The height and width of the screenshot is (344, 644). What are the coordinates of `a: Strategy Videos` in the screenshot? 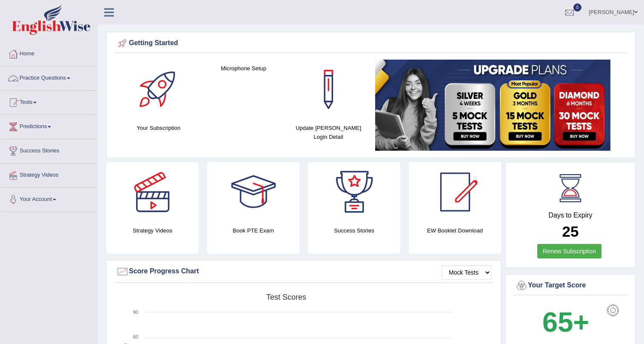 It's located at (49, 174).